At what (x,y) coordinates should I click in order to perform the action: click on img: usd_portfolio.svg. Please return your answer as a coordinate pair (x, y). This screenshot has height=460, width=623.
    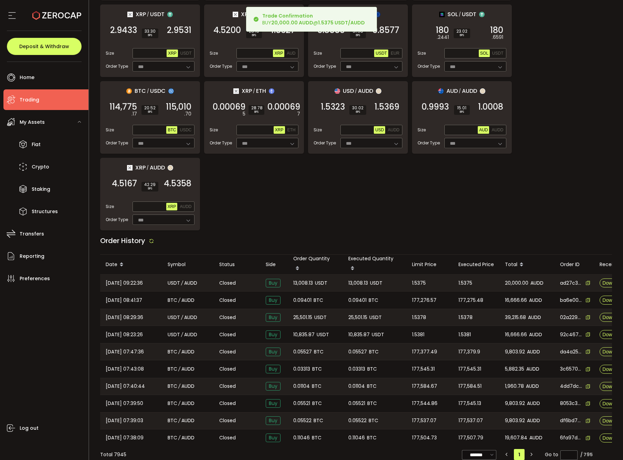
    Looking at the image, I should click on (337, 91).